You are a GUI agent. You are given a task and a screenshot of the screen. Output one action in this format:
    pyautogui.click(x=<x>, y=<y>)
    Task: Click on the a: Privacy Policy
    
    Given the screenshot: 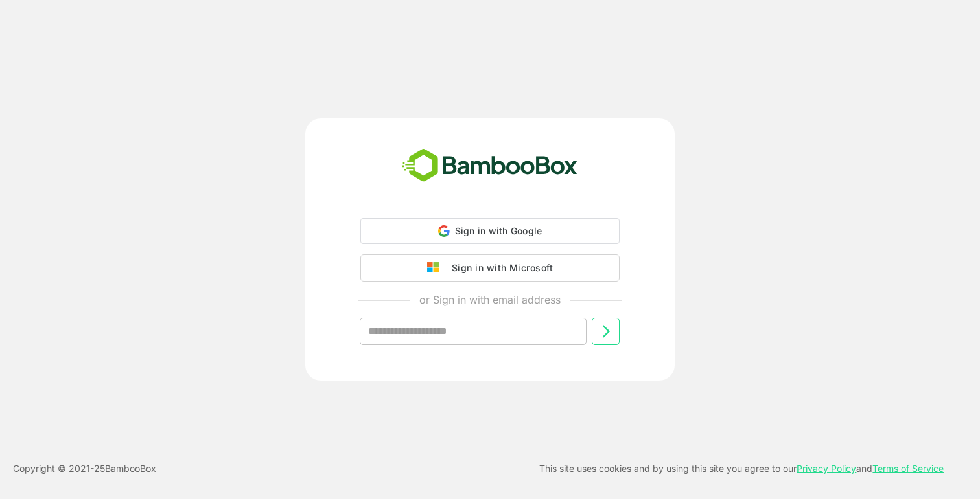 What is the action you would take?
    pyautogui.click(x=826, y=468)
    